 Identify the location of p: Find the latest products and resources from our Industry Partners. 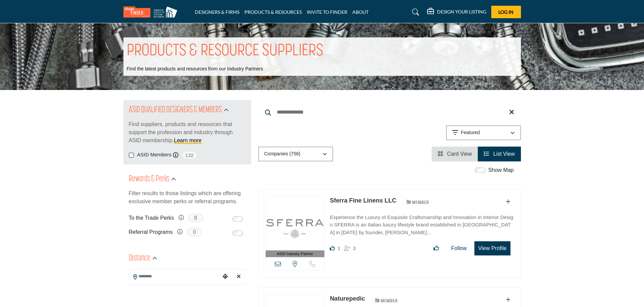
(195, 69).